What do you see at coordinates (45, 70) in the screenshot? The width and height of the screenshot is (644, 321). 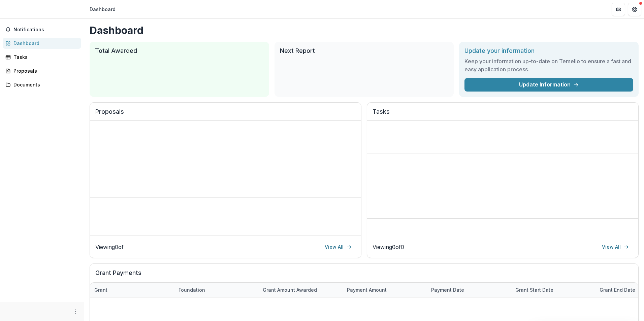 I see `div: Proposals` at bounding box center [45, 70].